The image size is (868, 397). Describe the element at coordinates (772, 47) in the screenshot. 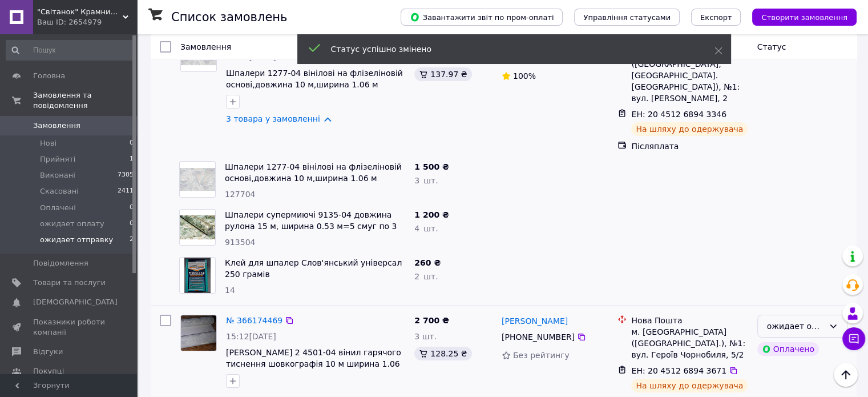

I see `span: Статус` at that location.